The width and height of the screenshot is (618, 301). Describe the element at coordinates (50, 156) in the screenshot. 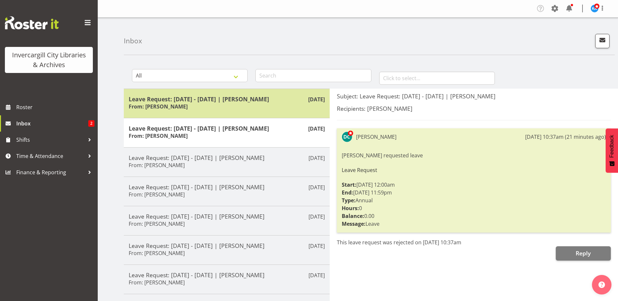

I see `span: Time & Attendance` at that location.